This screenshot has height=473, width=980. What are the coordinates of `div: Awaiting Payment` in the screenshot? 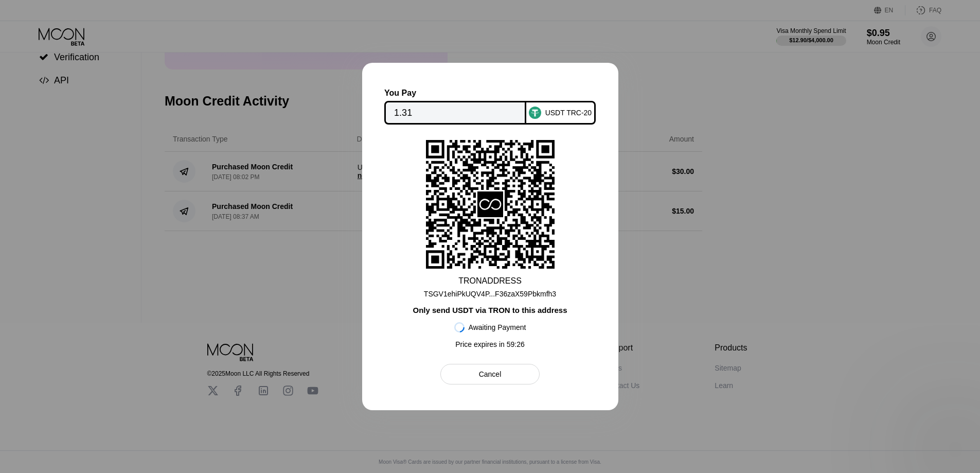 It's located at (498, 327).